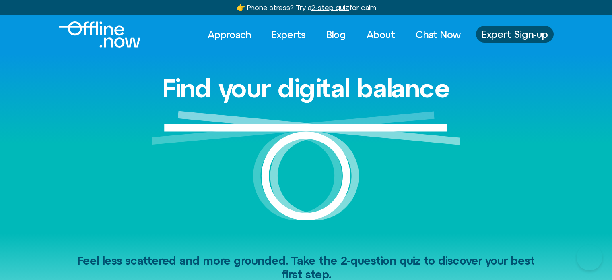  Describe the element at coordinates (336, 35) in the screenshot. I see `a: Blog` at that location.